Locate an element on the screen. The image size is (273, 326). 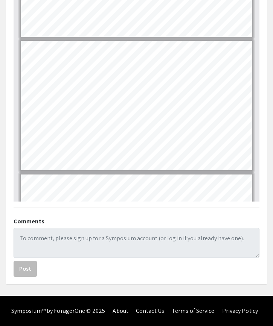
a: About is located at coordinates (120, 311).